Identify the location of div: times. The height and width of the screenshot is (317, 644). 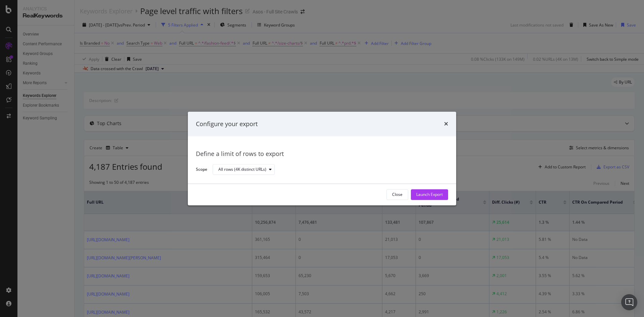
(446, 124).